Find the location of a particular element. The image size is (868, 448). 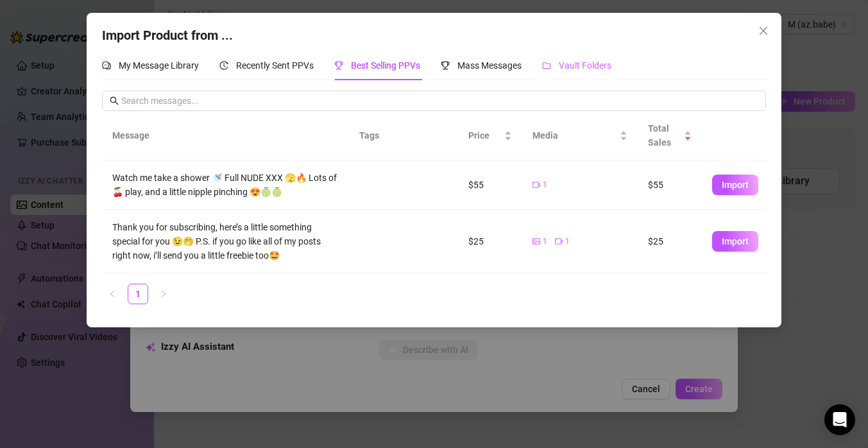

li: 1 is located at coordinates (138, 294).